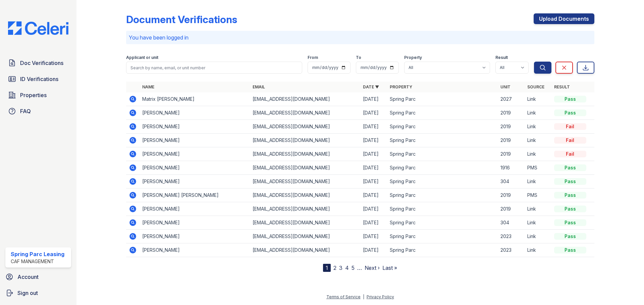 The image size is (644, 305). Describe the element at coordinates (33, 95) in the screenshot. I see `span: Properties` at that location.